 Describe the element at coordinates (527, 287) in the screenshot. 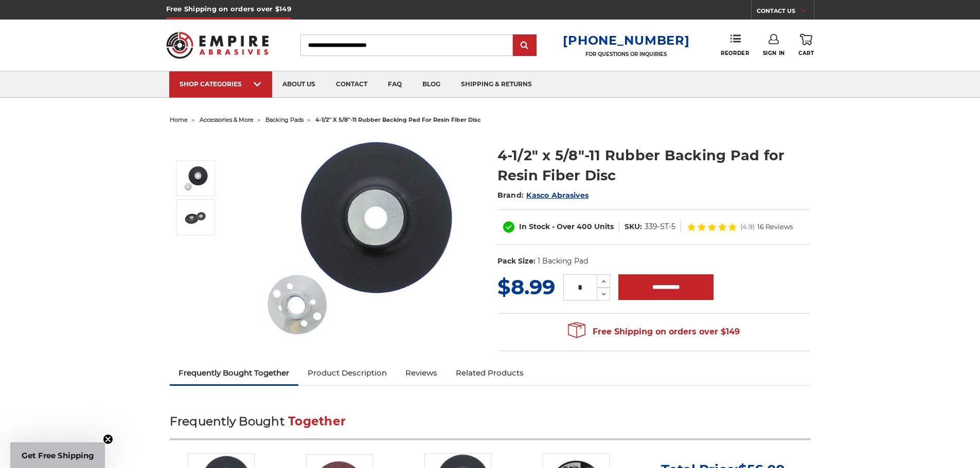

I see `span: $8.99` at that location.